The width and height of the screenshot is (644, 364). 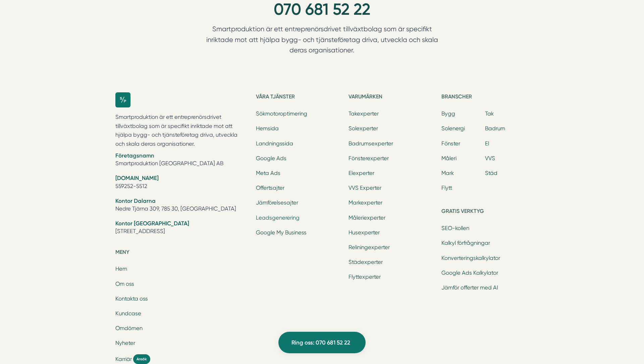 I want to click on a: Hemsida, so click(x=267, y=128).